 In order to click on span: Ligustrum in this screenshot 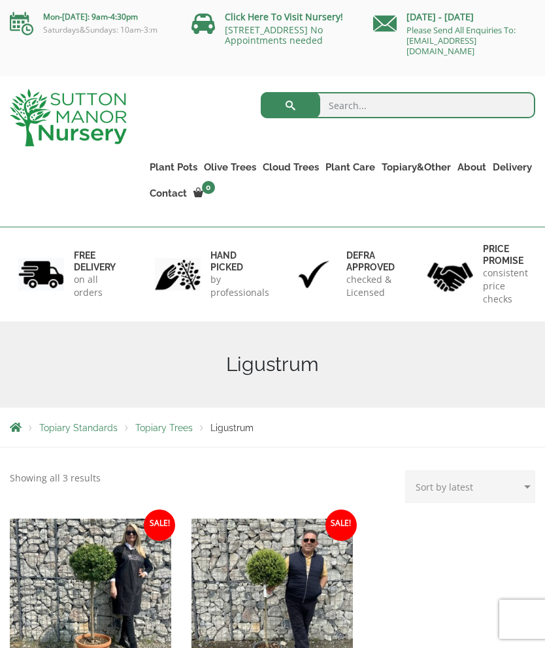, I will do `click(232, 428)`.